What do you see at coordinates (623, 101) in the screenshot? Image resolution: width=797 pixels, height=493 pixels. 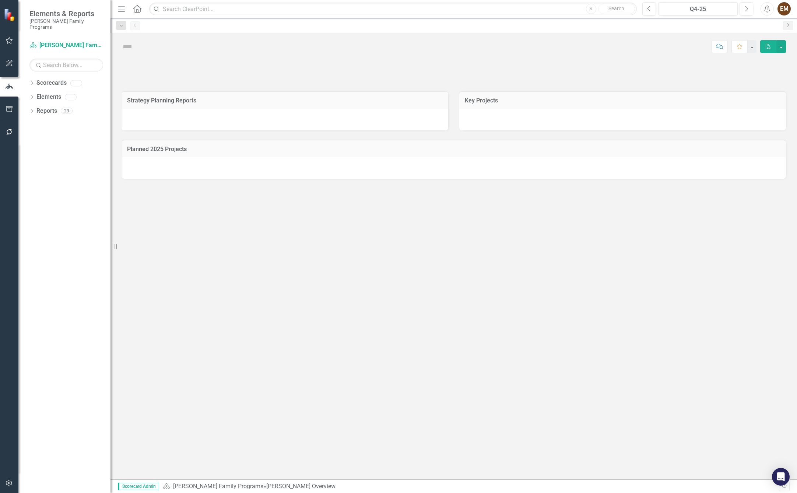 I see `h3: Key Projects` at bounding box center [623, 101].